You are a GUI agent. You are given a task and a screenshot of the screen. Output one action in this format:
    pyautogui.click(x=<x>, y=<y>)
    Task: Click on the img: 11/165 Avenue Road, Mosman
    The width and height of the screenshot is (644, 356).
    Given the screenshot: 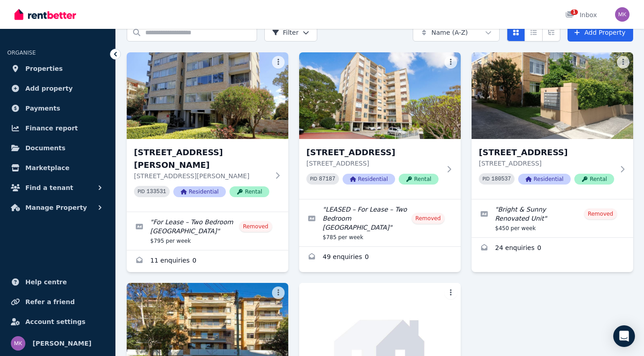 What is the action you would take?
    pyautogui.click(x=551, y=95)
    